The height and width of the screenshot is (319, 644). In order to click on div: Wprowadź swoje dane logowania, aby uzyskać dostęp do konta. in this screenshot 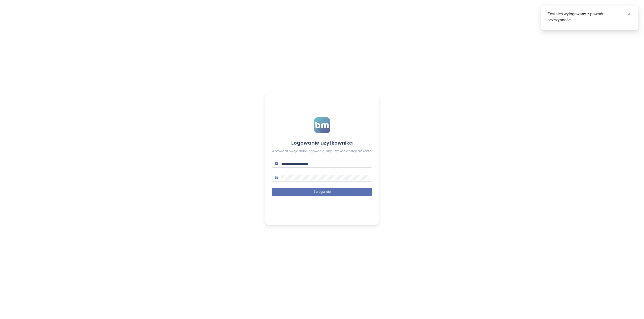, I will do `click(322, 151)`.